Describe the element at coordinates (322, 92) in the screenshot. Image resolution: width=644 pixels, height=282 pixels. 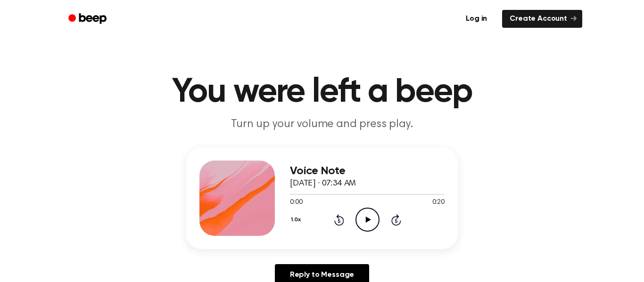
I see `h1: You were left a beep` at that location.